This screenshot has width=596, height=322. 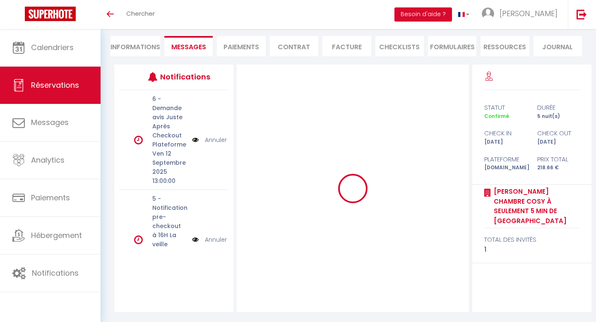 I want to click on li: Contrat, so click(x=294, y=46).